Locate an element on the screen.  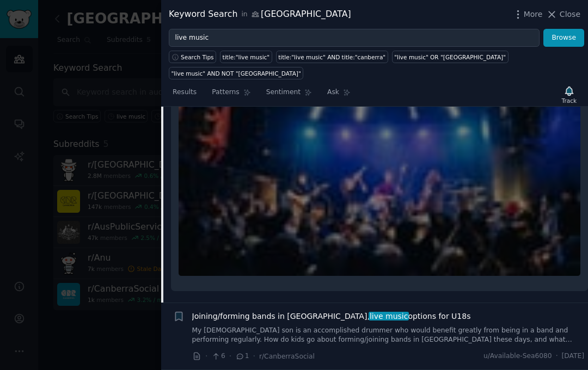
span: Ask is located at coordinates (333, 92).